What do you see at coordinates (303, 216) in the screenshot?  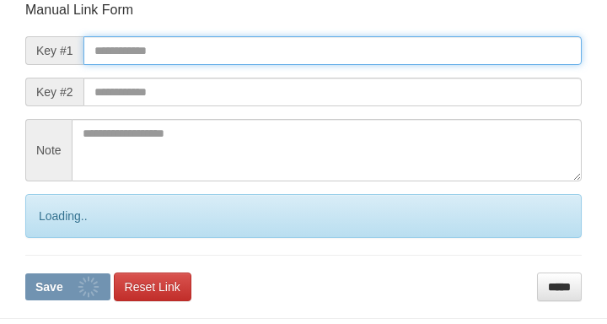 I see `div: Loading..` at bounding box center [303, 216].